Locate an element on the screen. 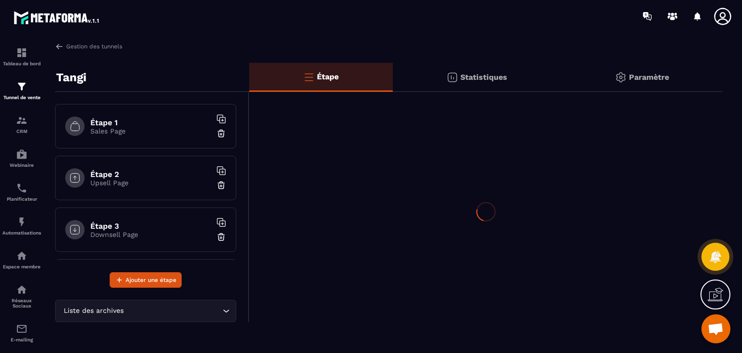 The height and width of the screenshot is (353, 742). p: Réseaux Sociaux is located at coordinates (22, 303).